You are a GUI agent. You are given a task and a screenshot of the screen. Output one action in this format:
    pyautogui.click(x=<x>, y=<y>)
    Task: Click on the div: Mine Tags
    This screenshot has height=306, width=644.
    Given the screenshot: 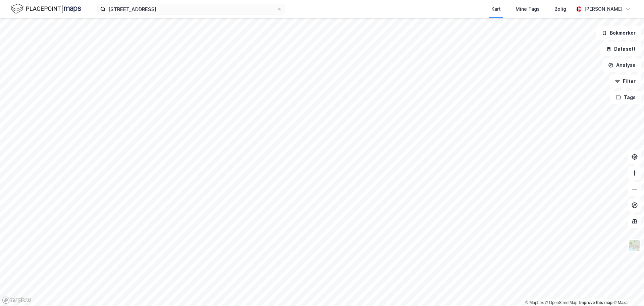 What is the action you would take?
    pyautogui.click(x=527, y=9)
    